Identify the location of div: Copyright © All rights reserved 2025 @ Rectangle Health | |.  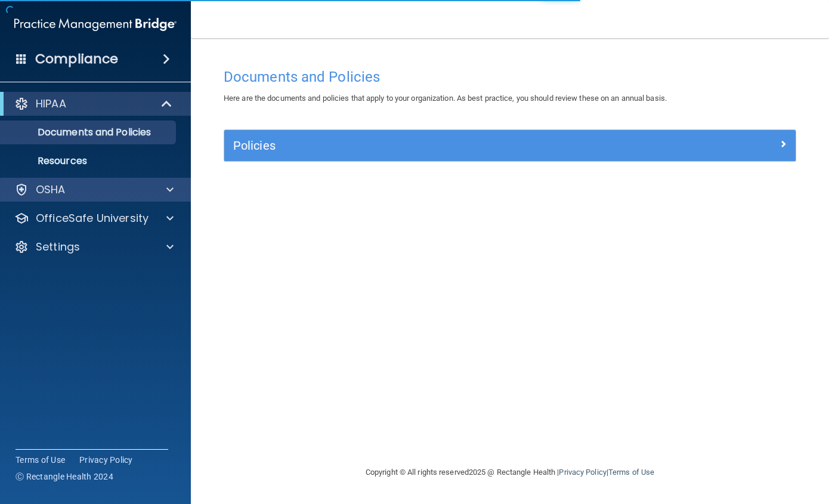
(510, 472).